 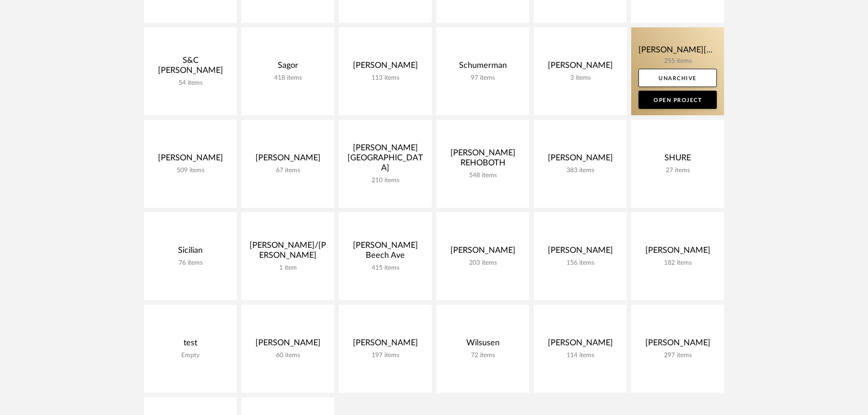 What do you see at coordinates (678, 355) in the screenshot?
I see `div: 297 items` at bounding box center [678, 355].